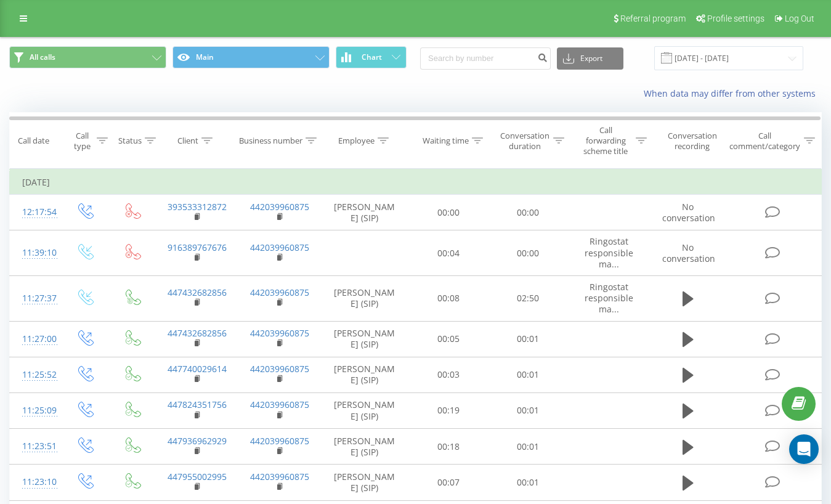  What do you see at coordinates (35, 253) in the screenshot?
I see `div: 11:39:10` at bounding box center [35, 253].